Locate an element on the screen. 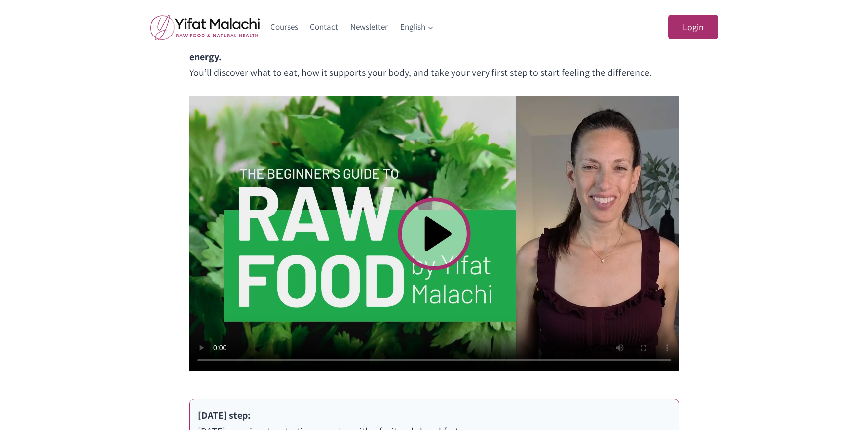 Image resolution: width=868 pixels, height=430 pixels. a: Courses is located at coordinates (284, 27).